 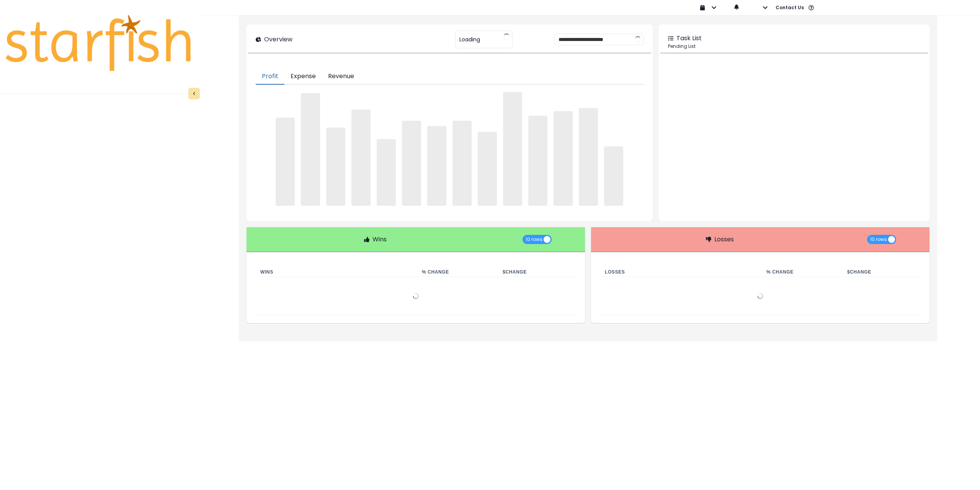 What do you see at coordinates (794, 47) in the screenshot?
I see `p: Pending List` at bounding box center [794, 47].